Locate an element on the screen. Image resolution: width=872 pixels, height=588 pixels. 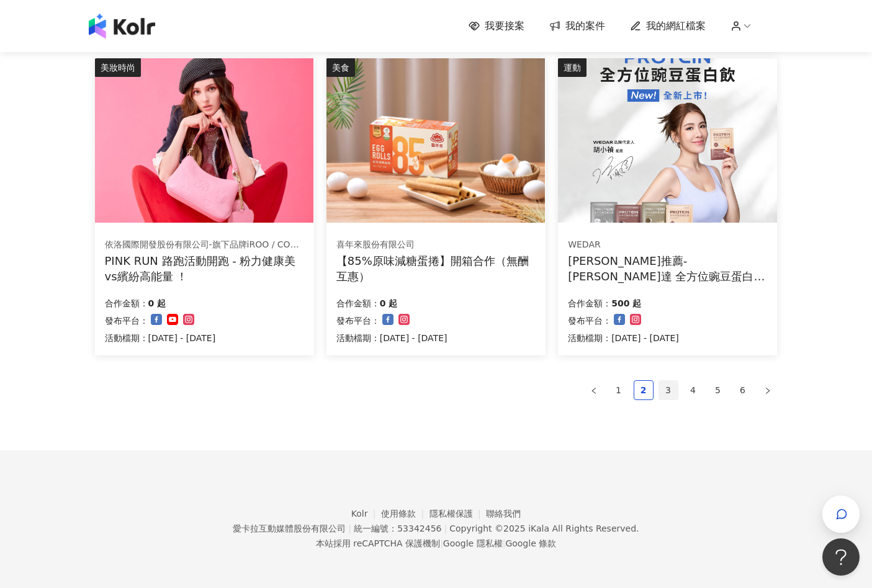
span: 本站採用 reCAPTCHA 保護機制 is located at coordinates (435, 543).